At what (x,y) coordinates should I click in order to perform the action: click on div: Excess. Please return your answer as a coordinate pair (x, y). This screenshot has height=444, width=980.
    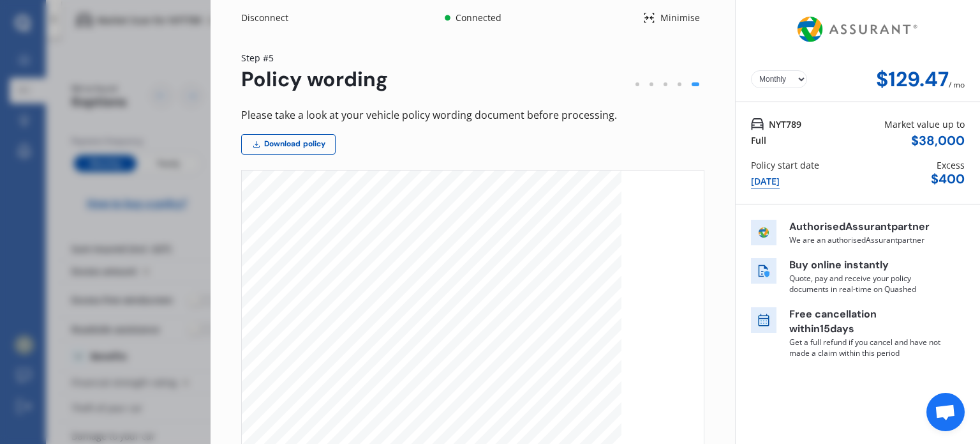
    Looking at the image, I should click on (951, 165).